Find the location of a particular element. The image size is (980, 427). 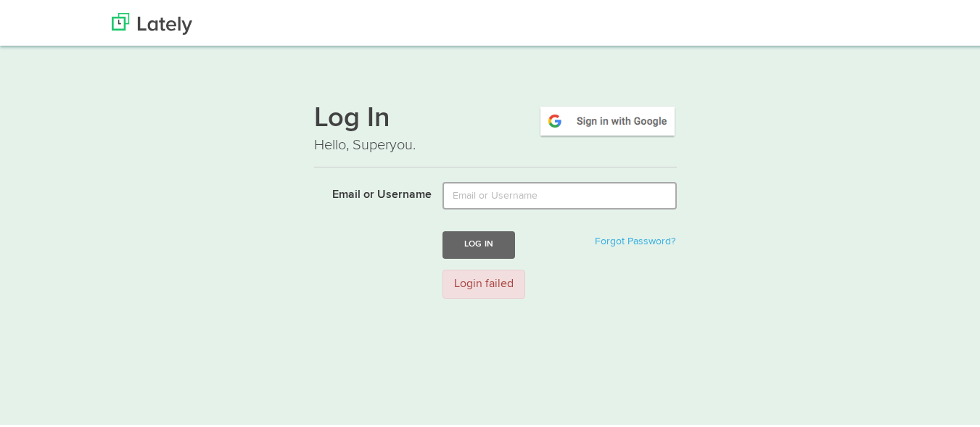

img: google-signin.png is located at coordinates (607, 119).